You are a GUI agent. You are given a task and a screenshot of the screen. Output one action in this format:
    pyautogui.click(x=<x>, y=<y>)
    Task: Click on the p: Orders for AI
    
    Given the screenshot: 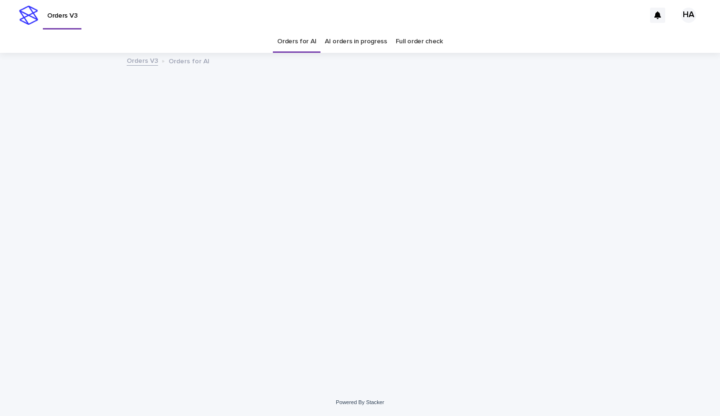 What is the action you would take?
    pyautogui.click(x=189, y=61)
    